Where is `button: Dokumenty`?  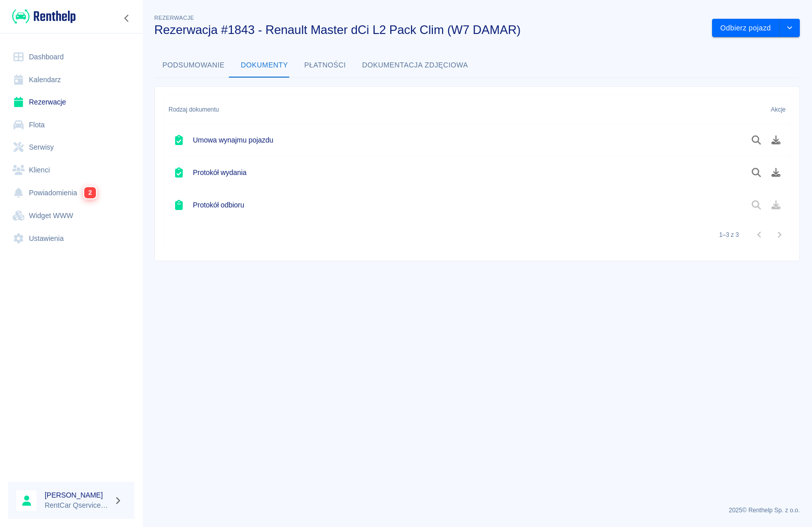
button: Dokumenty is located at coordinates (264, 65).